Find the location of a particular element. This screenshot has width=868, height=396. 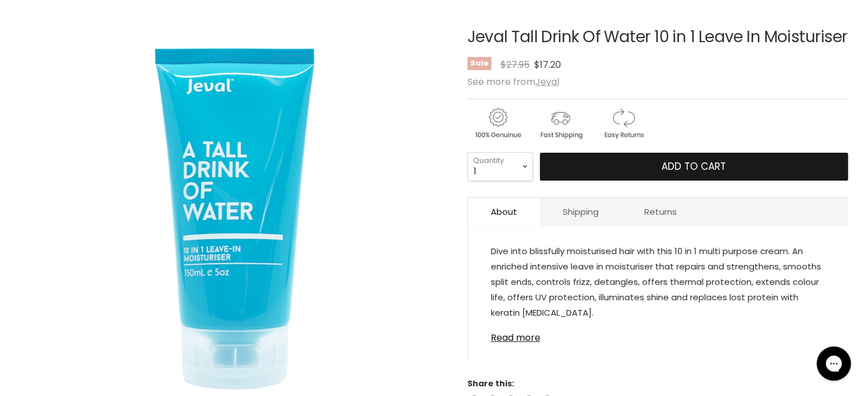

u: Jeval is located at coordinates (547, 82).